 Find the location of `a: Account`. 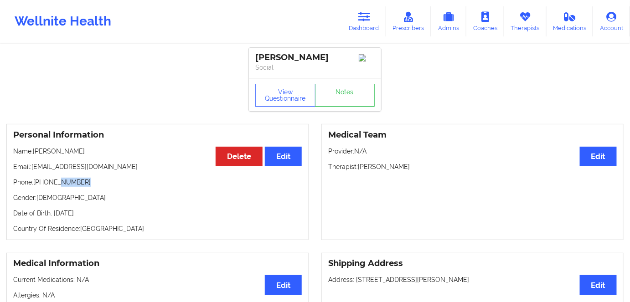

a: Account is located at coordinates (612, 21).